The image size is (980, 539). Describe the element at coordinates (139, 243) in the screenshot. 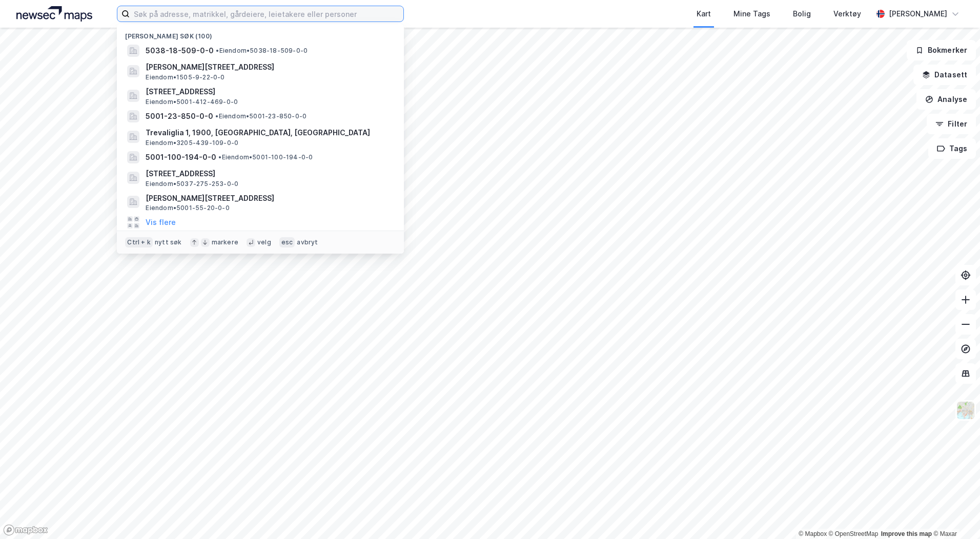

I see `div: Ctrl + k` at that location.